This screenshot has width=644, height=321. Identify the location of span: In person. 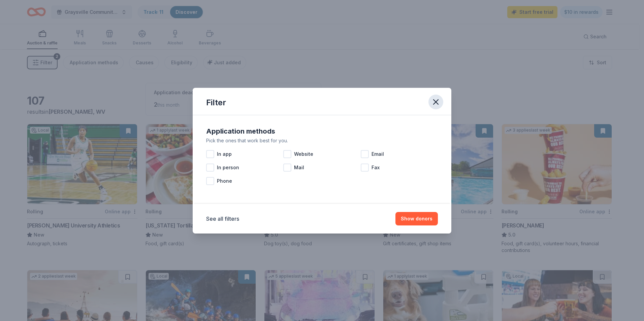
(228, 167).